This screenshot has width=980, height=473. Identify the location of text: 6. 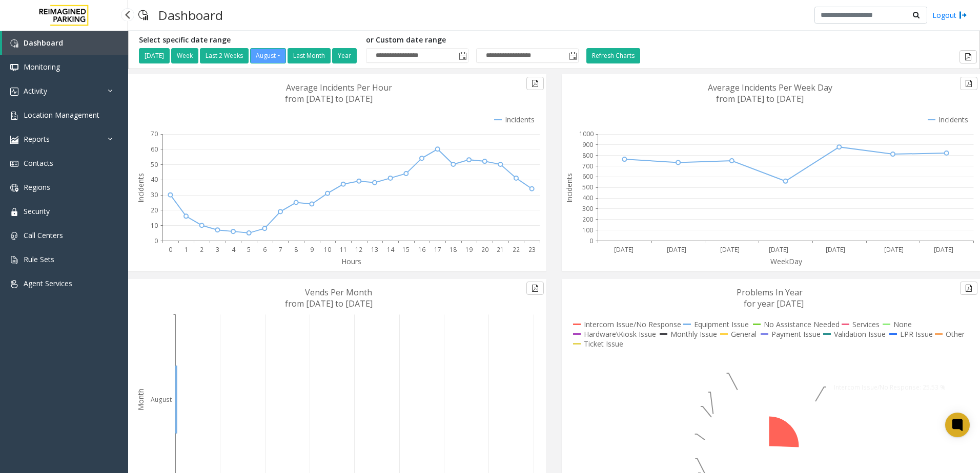
(264, 250).